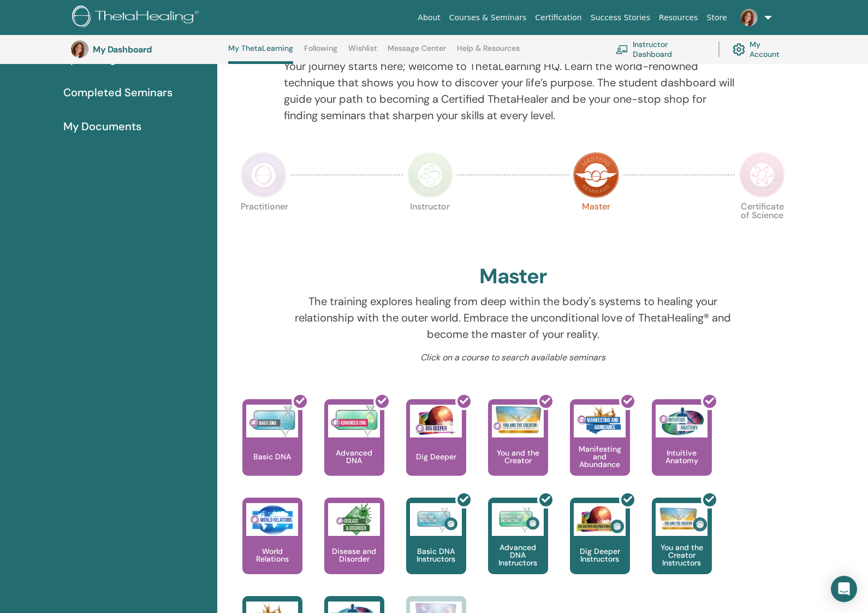  Describe the element at coordinates (436, 421) in the screenshot. I see `img: Dig Deeper` at that location.